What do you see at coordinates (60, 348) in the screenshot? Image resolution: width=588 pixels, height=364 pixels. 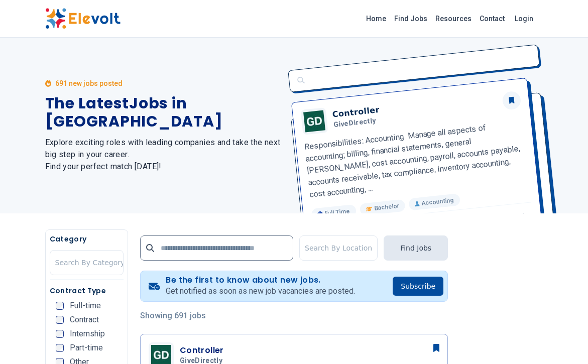 I see `input: Part-time` at bounding box center [60, 348].